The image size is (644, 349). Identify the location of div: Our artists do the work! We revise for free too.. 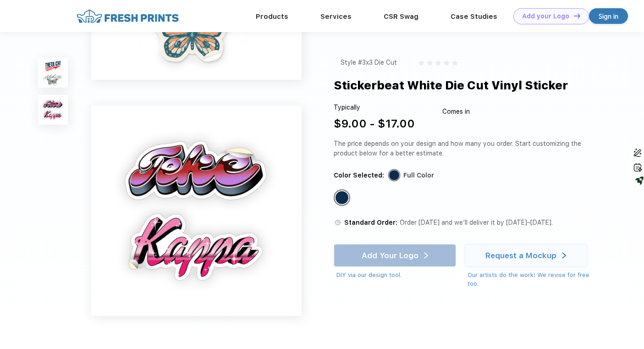
(533, 279).